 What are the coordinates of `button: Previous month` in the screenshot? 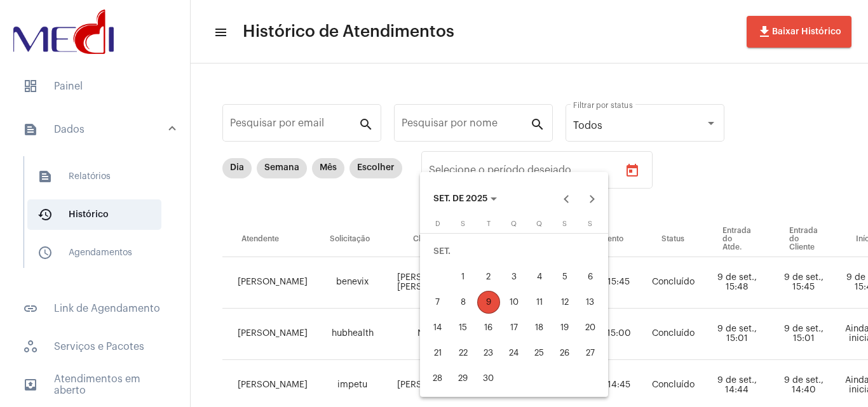 It's located at (566, 199).